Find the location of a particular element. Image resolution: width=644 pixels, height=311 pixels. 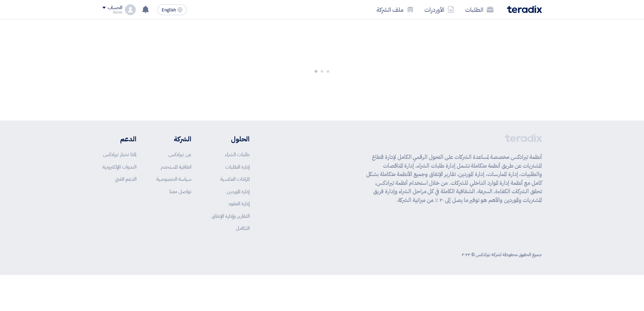

a: تواصل معنا is located at coordinates (180, 192).